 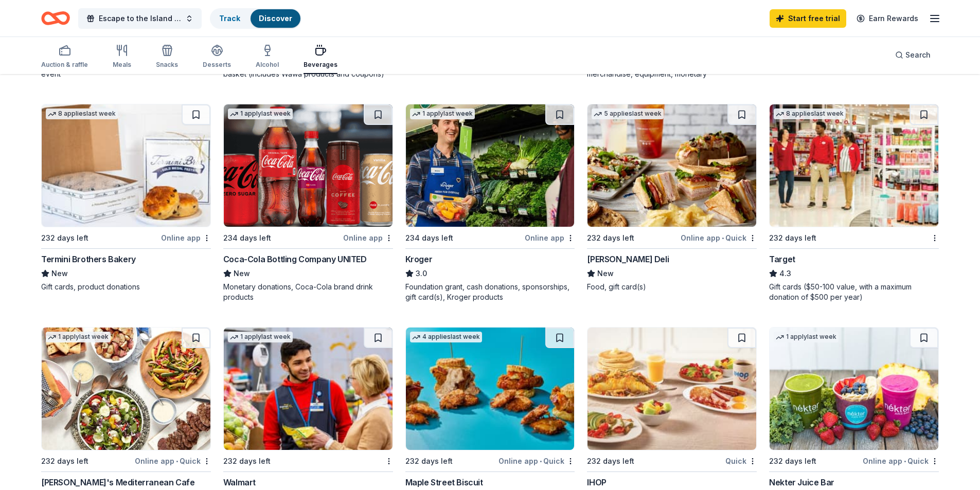 I want to click on span: 3.0, so click(x=421, y=273).